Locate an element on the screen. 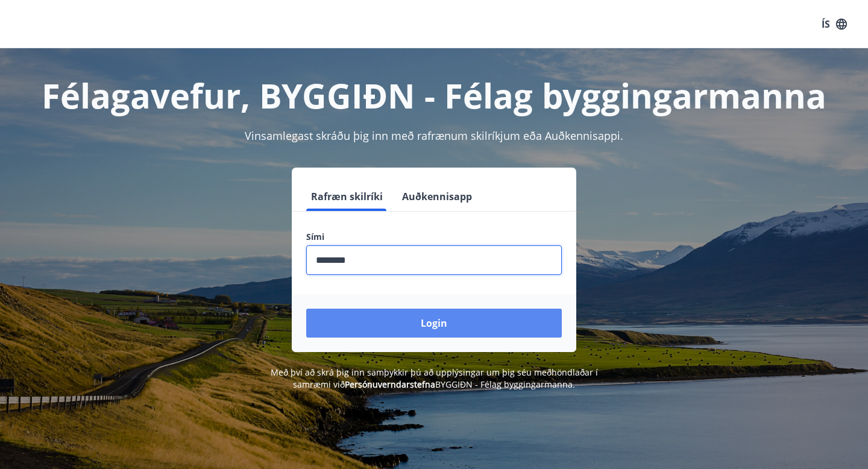 Image resolution: width=868 pixels, height=469 pixels. h1: Félagavefur, BYGGIÐN - Félag byggingarmanna is located at coordinates (434, 95).